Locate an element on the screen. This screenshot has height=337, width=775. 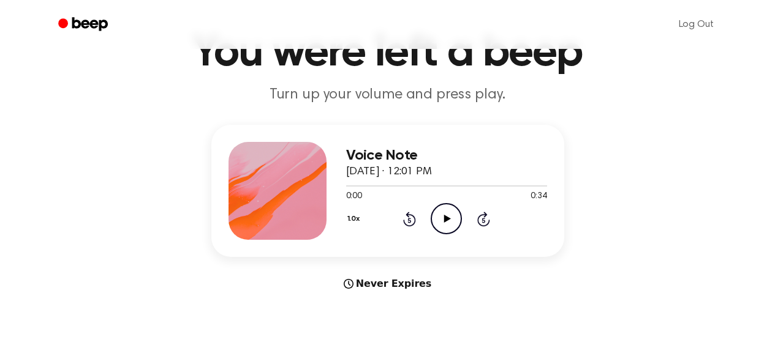
span: 0:34 is located at coordinates (538, 197).